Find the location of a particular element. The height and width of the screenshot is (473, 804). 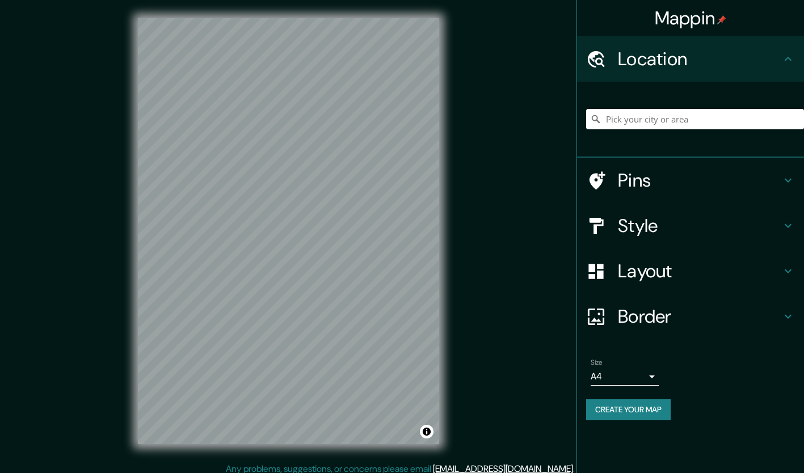

div: Location is located at coordinates (690, 59).